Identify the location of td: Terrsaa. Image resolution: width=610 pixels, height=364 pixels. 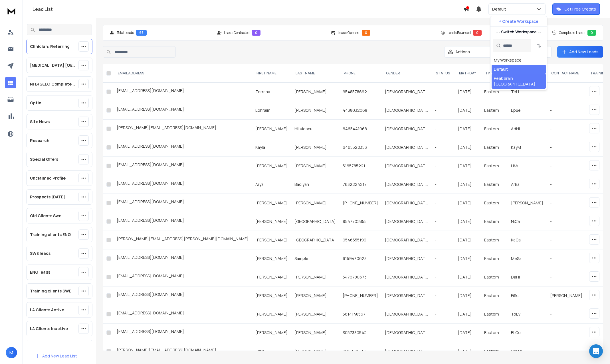
(272, 91).